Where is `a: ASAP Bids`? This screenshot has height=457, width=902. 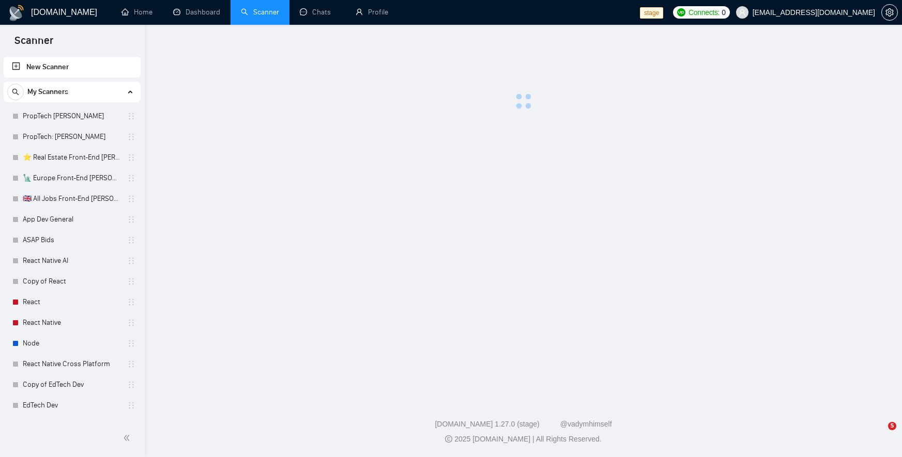
a: ASAP Bids is located at coordinates (72, 240).